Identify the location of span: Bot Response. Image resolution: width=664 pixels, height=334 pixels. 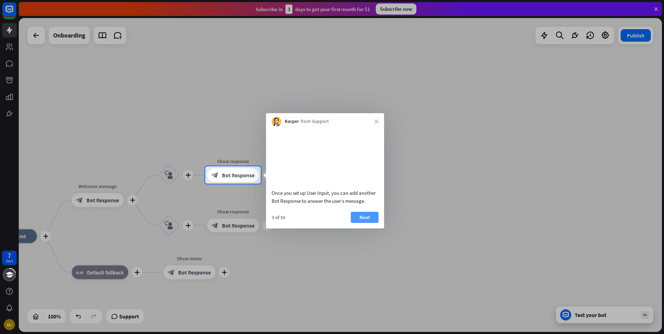
(238, 175).